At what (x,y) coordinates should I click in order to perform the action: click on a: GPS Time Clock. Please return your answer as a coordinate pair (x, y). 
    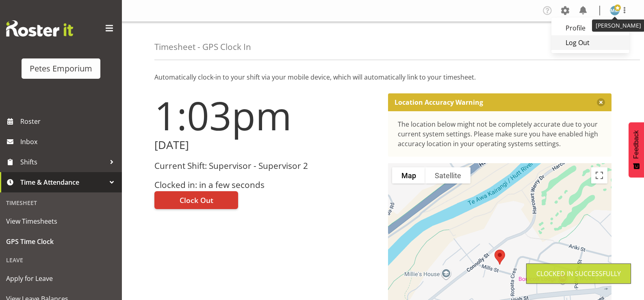
    Looking at the image, I should click on (61, 242).